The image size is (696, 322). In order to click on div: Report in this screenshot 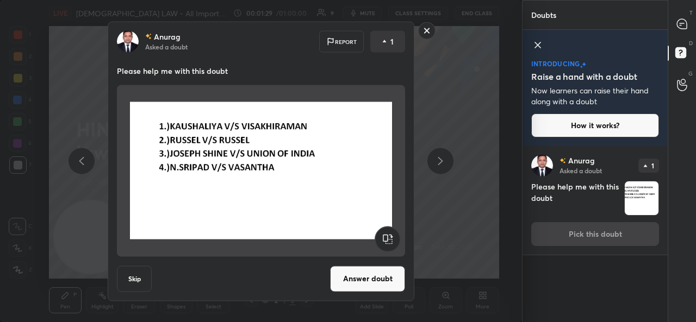, I will do `click(341, 41)`.